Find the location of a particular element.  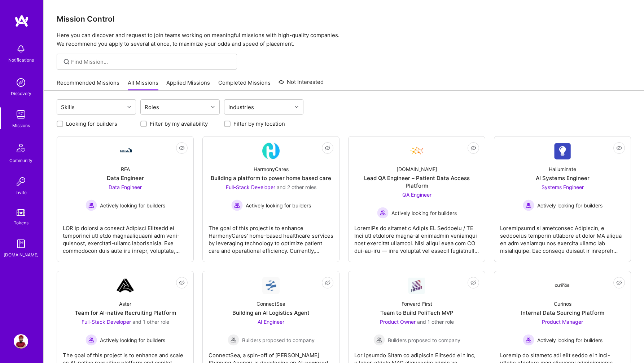

a: Applied Missions is located at coordinates (188, 85).